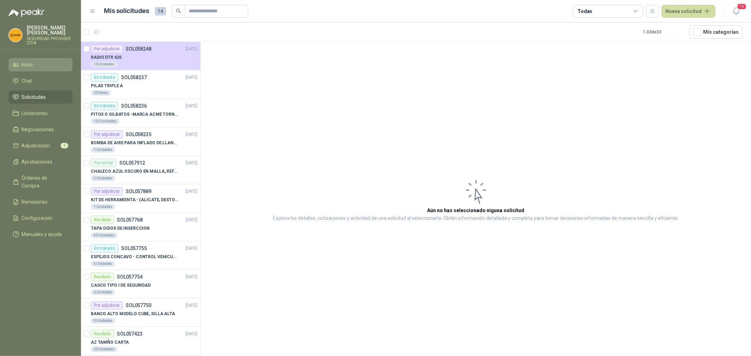  I want to click on span: Negociaciones, so click(38, 130).